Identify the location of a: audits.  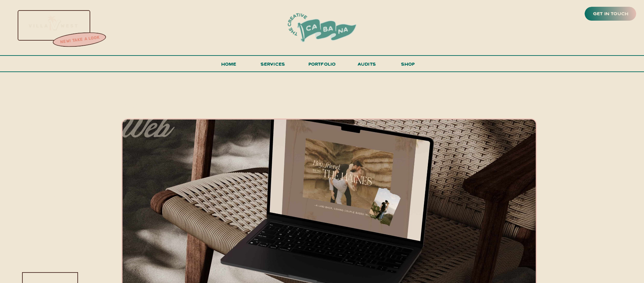
(367, 65).